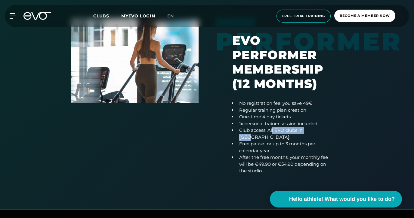 The width and height of the screenshot is (414, 218). I want to click on a: MYEVO LOGIN, so click(138, 16).